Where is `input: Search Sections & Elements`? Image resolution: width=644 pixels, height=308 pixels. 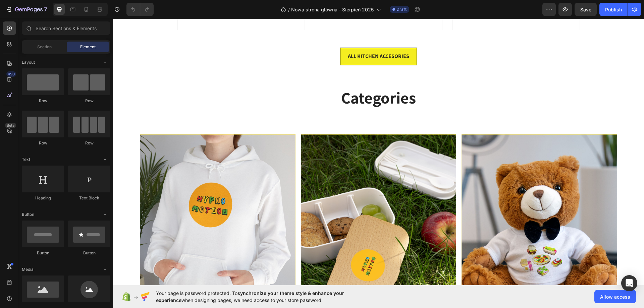
input: Search Sections & Elements is located at coordinates (66, 28).